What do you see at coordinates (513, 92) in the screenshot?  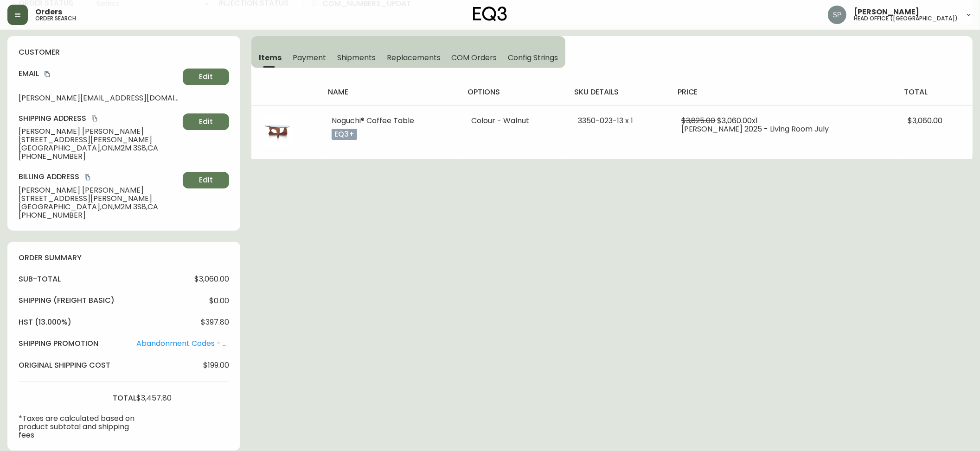 I see `h4: options` at bounding box center [513, 92].